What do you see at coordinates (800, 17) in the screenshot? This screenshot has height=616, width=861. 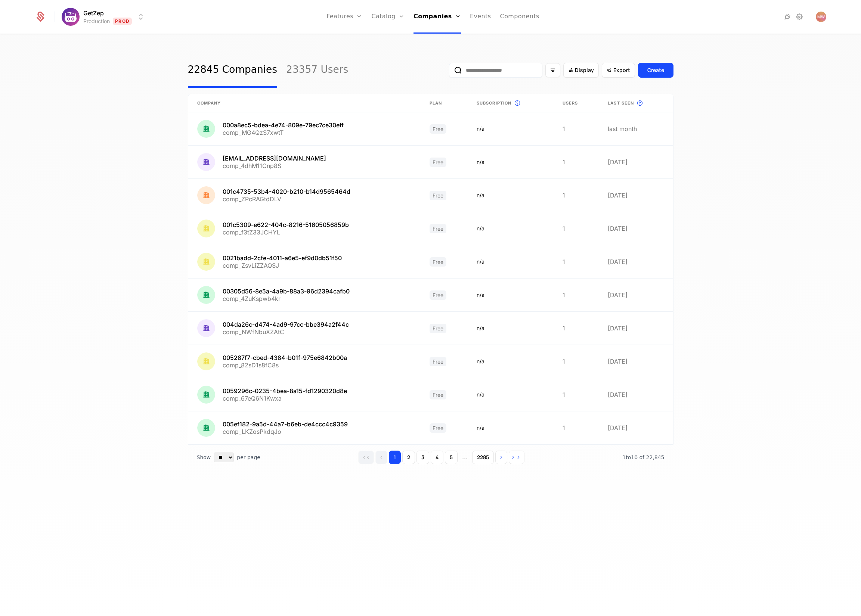 I see `a: Settings` at bounding box center [800, 17].